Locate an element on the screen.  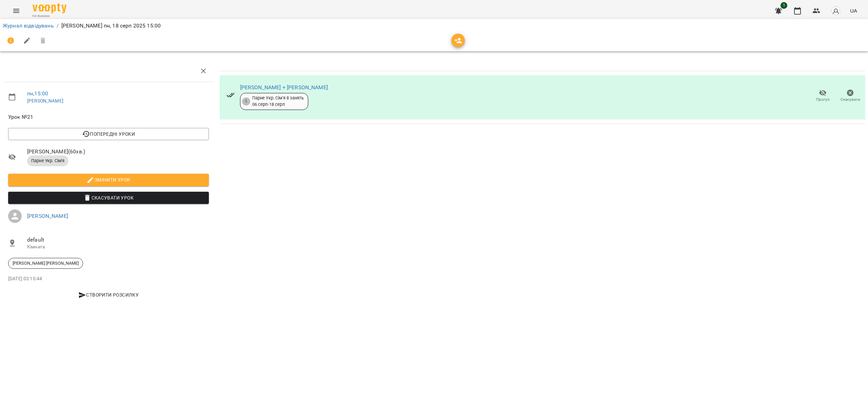
div: Парне Укр. Сім'я 8 занять 06 серп - 18 серп is located at coordinates (278, 101).